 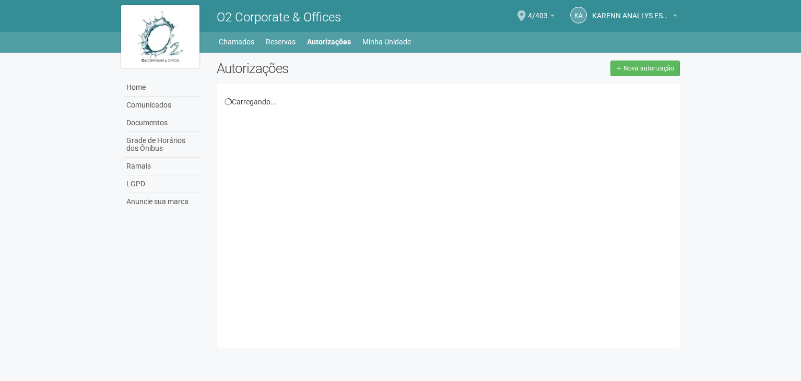 I want to click on a: Comunicados, so click(x=162, y=105).